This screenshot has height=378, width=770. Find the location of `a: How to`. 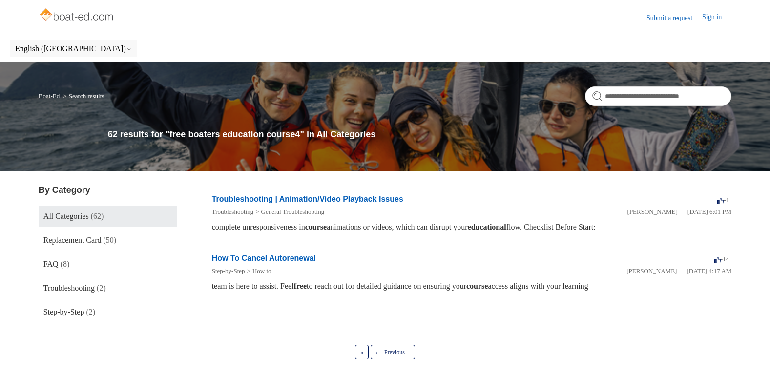

a: How to is located at coordinates (262, 270).